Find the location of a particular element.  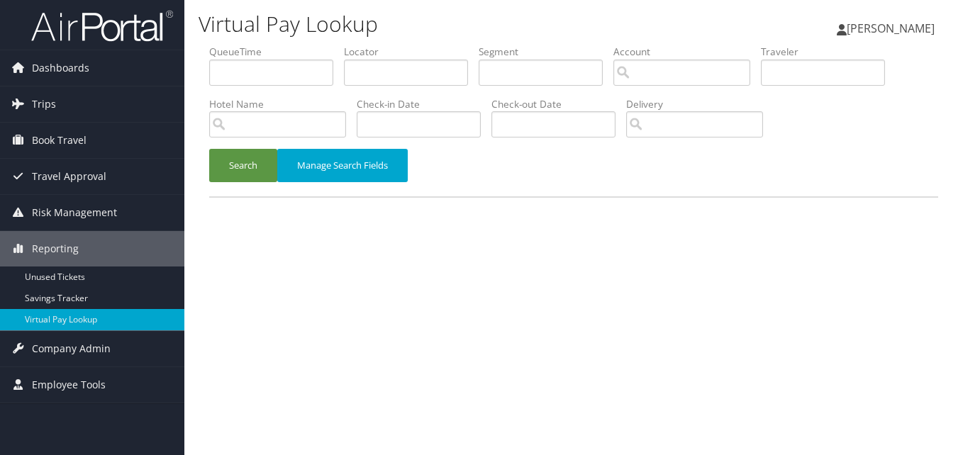

label: Check-in Date is located at coordinates (424, 104).